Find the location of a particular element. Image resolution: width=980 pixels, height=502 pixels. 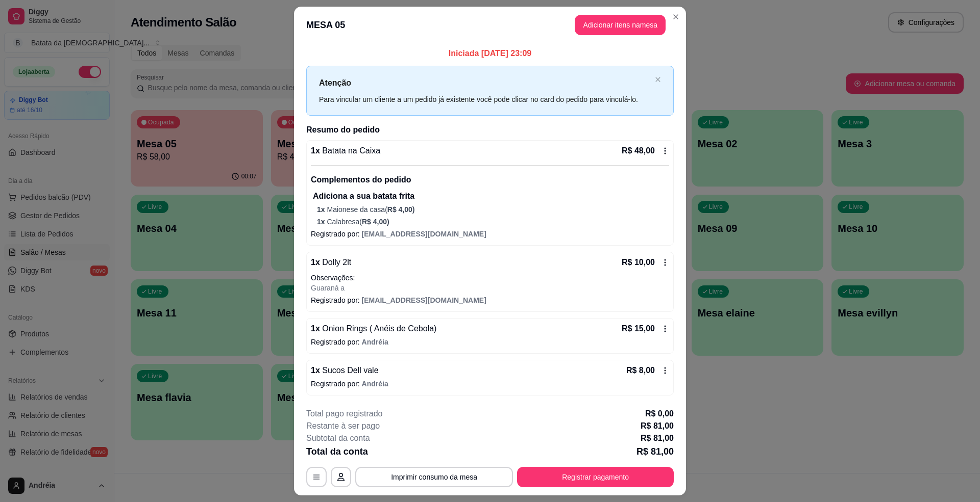

button: Close is located at coordinates (675, 17).